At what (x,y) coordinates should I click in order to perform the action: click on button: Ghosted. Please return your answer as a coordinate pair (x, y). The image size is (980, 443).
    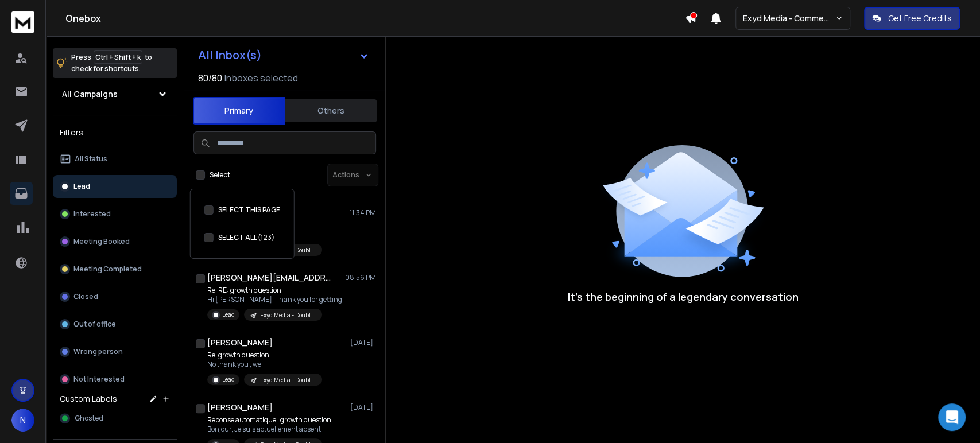
    Looking at the image, I should click on (115, 418).